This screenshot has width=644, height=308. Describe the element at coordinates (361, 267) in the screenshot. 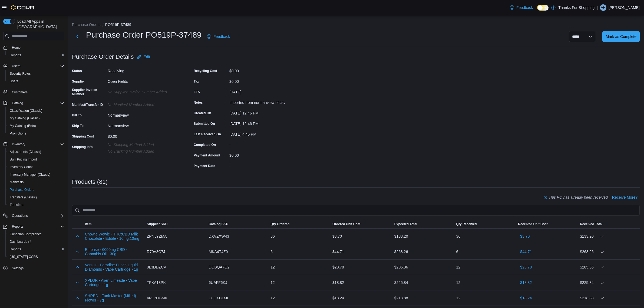

I see `div: $23.78` at that location.